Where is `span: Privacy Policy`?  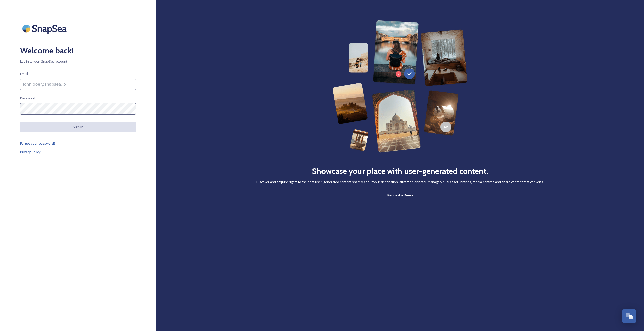
span: Privacy Policy is located at coordinates (30, 152).